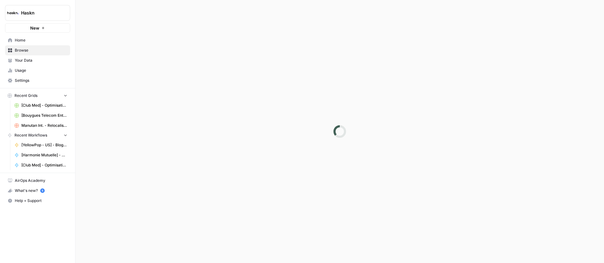 Image resolution: width=604 pixels, height=263 pixels. I want to click on a: Your Data, so click(37, 60).